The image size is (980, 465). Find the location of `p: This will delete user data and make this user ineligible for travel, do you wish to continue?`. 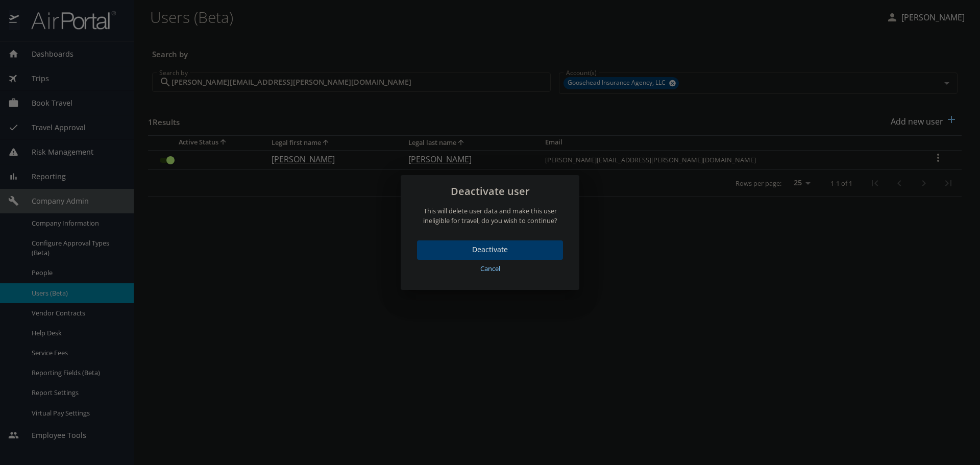

p: This will delete user data and make this user ineligible for travel, do you wish to continue? is located at coordinates (490, 216).